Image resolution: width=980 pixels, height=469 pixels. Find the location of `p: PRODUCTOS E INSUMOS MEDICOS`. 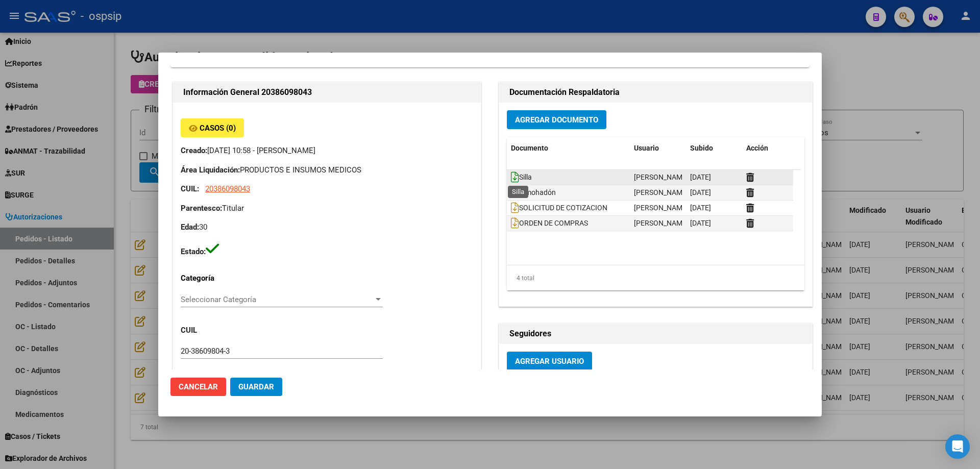

p: PRODUCTOS E INSUMOS MEDICOS is located at coordinates (326, 170).